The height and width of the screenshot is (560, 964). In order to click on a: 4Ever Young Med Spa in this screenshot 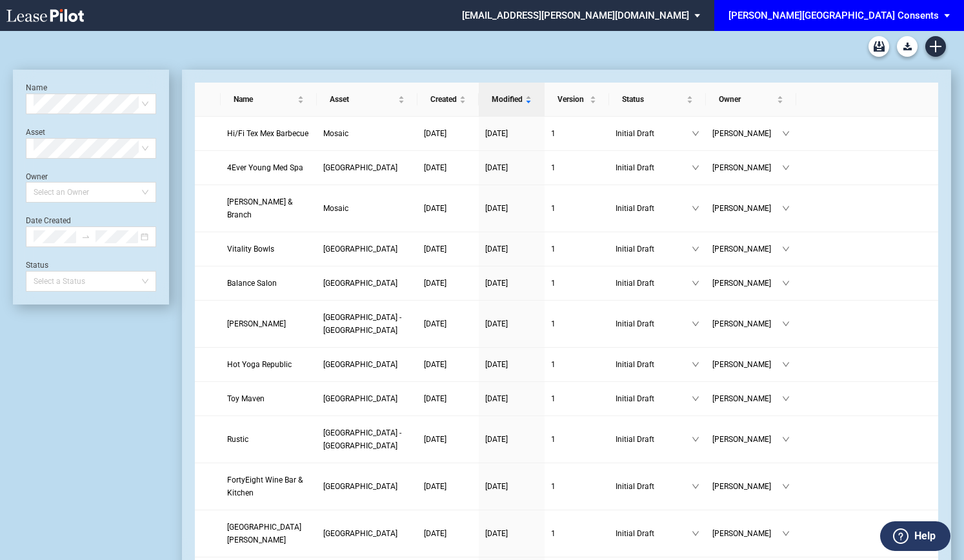, I will do `click(268, 168)`.